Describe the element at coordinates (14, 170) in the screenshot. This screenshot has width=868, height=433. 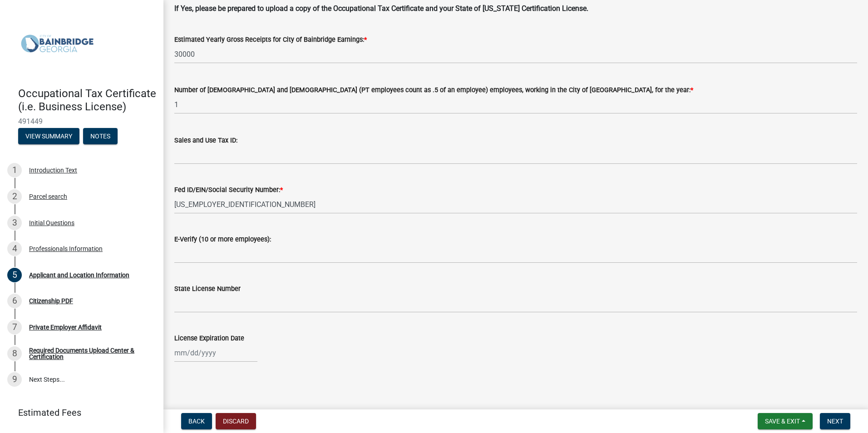
I see `div: 1` at that location.